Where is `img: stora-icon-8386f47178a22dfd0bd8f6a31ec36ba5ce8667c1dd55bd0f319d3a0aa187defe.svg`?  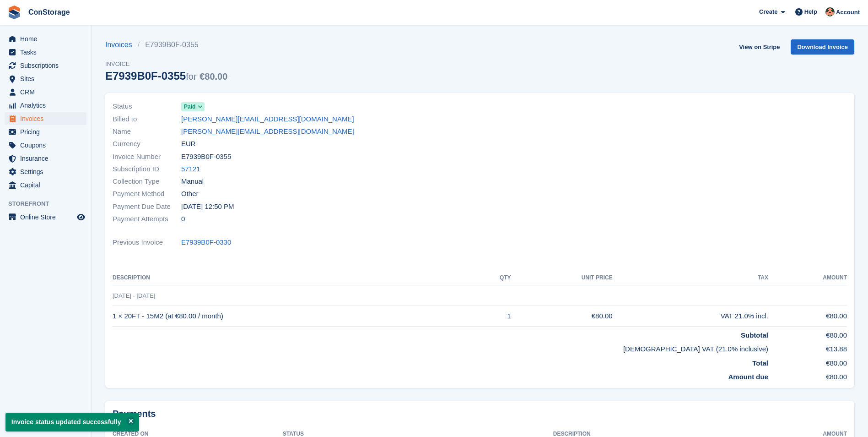
img: stora-icon-8386f47178a22dfd0bd8f6a31ec36ba5ce8667c1dd55bd0f319d3a0aa187defe.svg is located at coordinates (14, 13).